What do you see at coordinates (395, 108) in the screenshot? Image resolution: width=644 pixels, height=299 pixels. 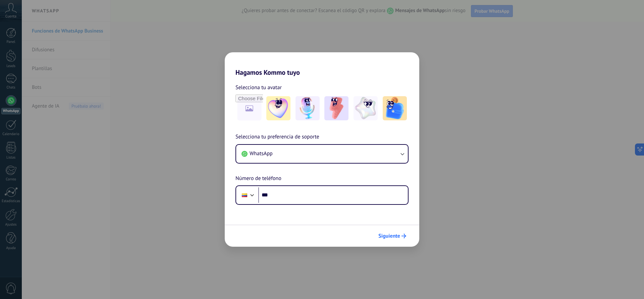 I see `img: -5.jpeg` at bounding box center [395, 108].